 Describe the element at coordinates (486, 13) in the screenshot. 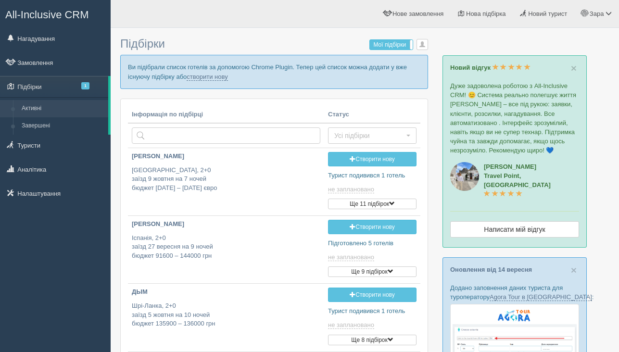

I see `span: Нова підбірка` at that location.